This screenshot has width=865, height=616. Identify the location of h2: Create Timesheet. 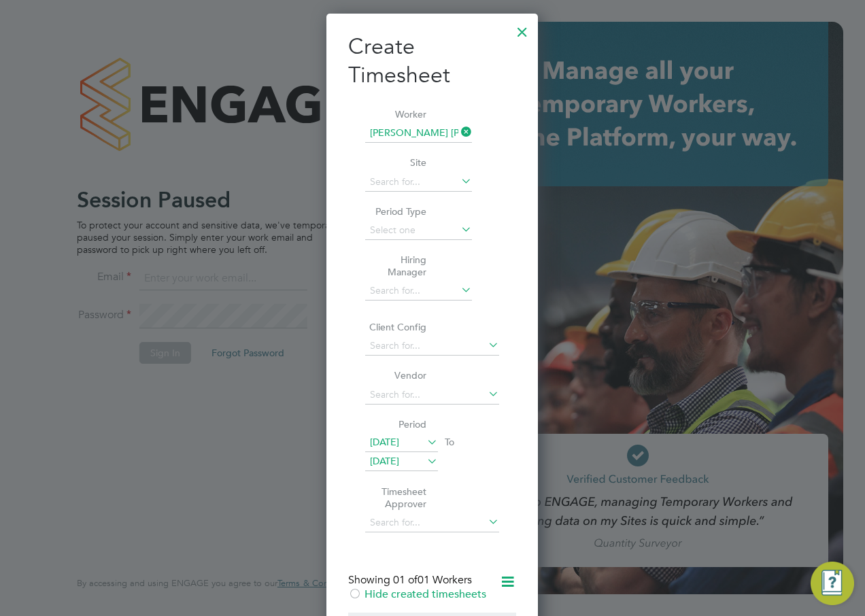
(431, 60).